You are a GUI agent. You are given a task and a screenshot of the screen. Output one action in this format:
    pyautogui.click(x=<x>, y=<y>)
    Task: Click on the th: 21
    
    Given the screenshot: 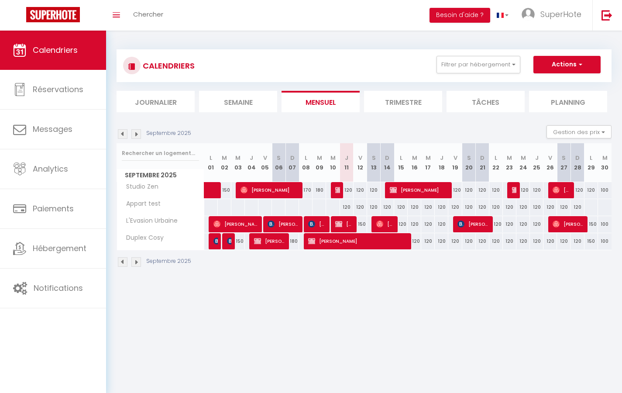 What is the action you would take?
    pyautogui.click(x=482, y=162)
    